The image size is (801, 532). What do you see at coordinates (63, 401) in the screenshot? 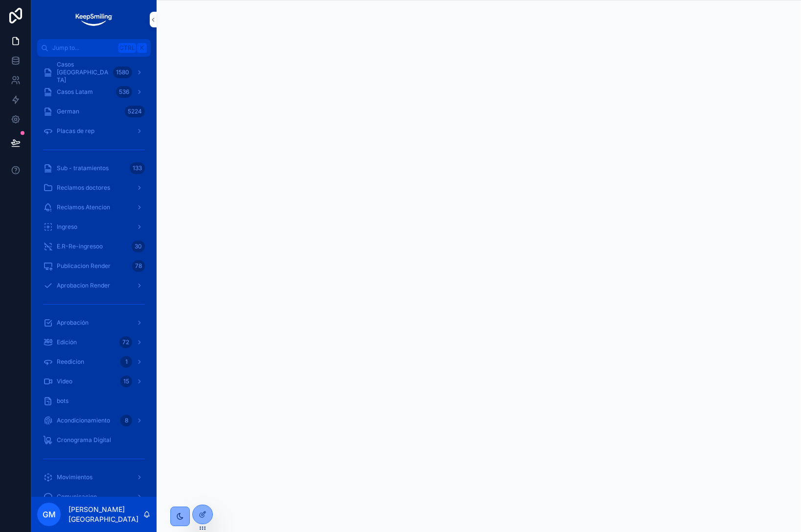
I see `span: bots` at bounding box center [63, 401].